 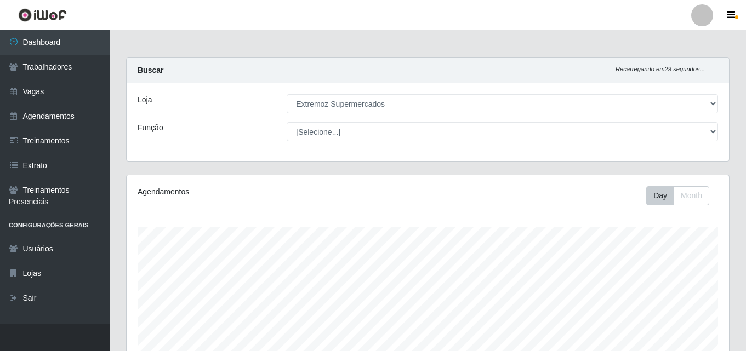 What do you see at coordinates (42, 15) in the screenshot?
I see `img: CoreUI Logo` at bounding box center [42, 15].